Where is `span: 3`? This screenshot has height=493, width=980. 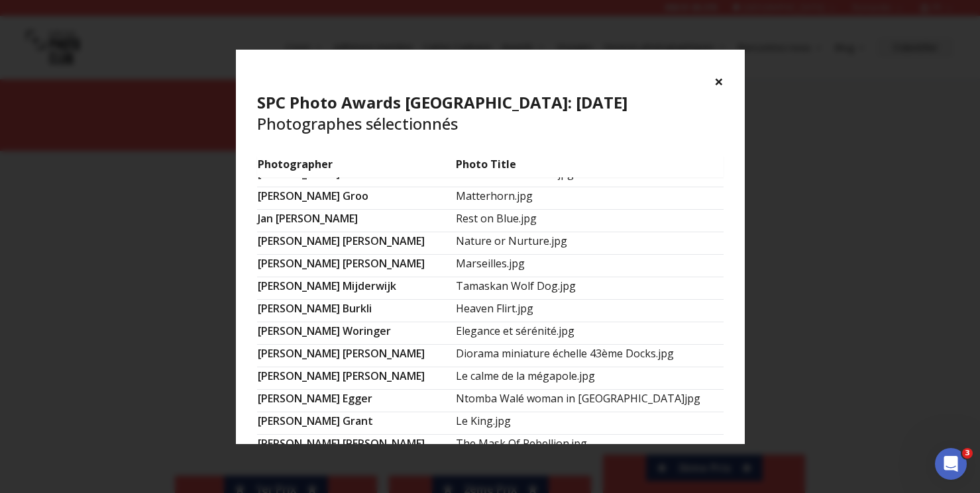 span: 3 is located at coordinates (967, 453).